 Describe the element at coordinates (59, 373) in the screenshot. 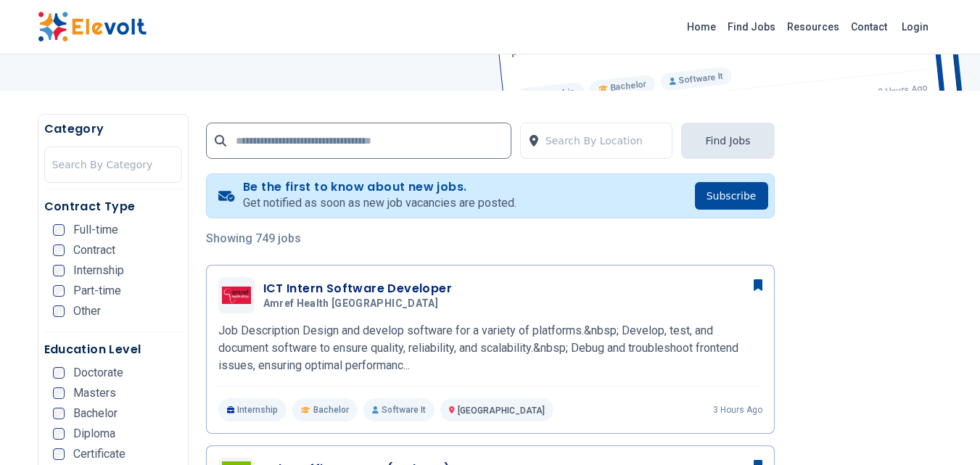

I see `input: Doctorate` at that location.